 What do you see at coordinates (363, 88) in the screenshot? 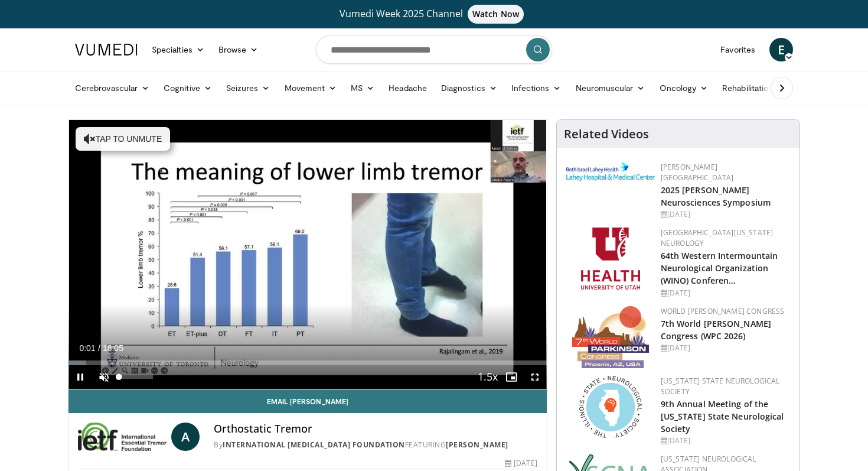
I see `a: MS` at bounding box center [363, 88].